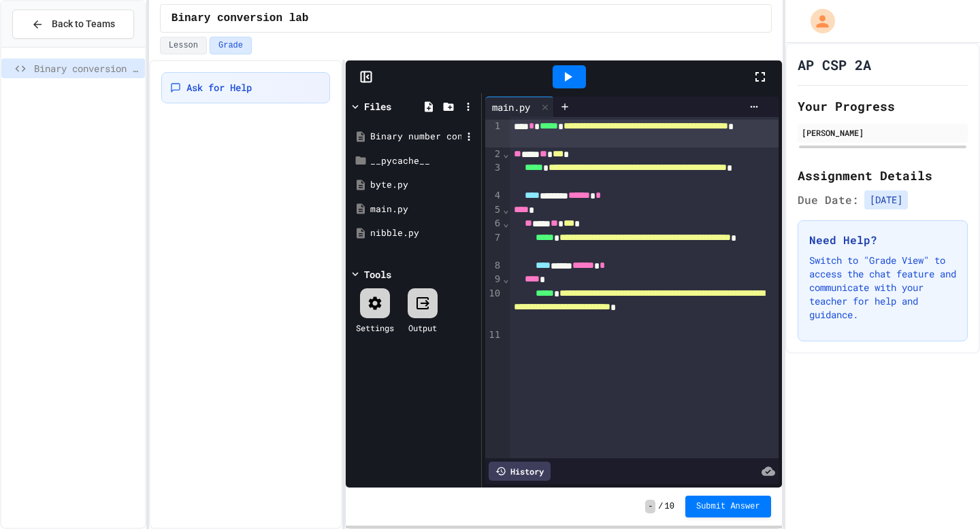 This screenshot has height=529, width=980. I want to click on div: Settings, so click(375, 328).